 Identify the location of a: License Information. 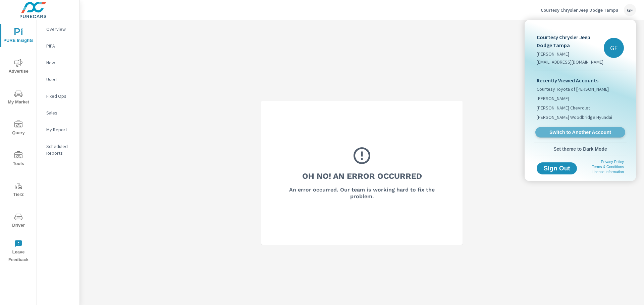
(608, 172).